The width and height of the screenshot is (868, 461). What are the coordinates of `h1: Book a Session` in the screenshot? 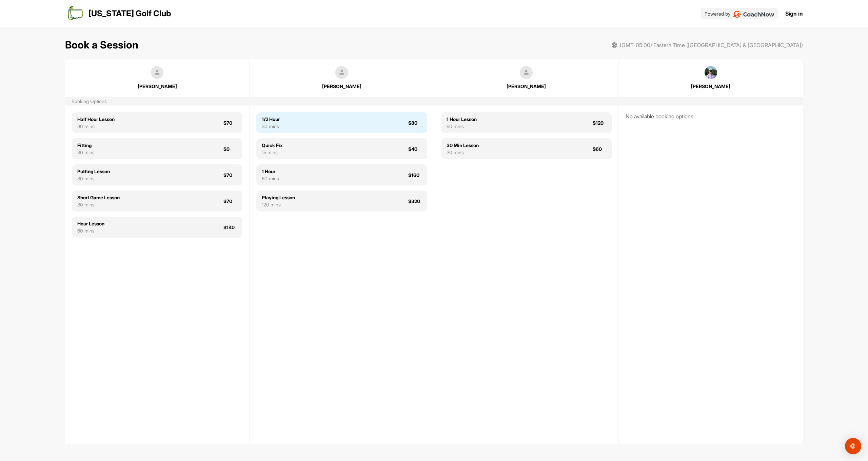 It's located at (102, 45).